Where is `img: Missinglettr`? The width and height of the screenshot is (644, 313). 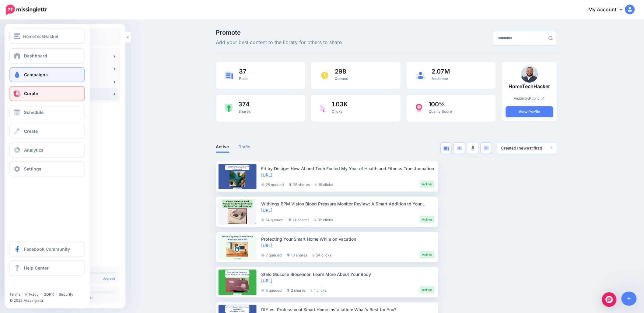
img: Missinglettr is located at coordinates (26, 10).